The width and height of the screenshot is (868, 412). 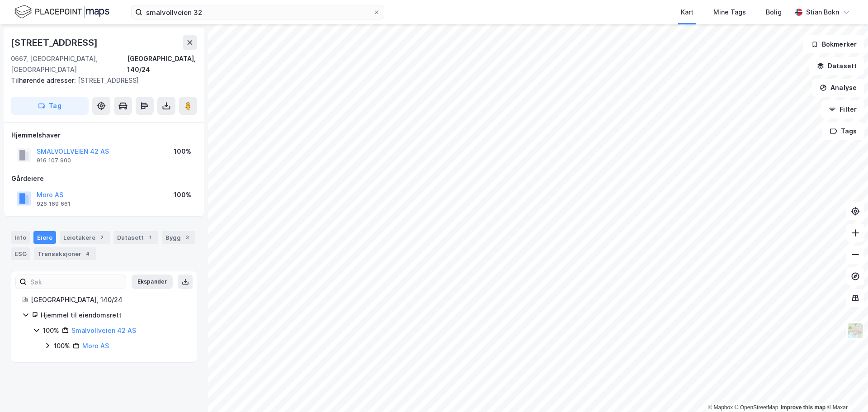 What do you see at coordinates (178, 238) in the screenshot?
I see `div: Bygg` at bounding box center [178, 238].